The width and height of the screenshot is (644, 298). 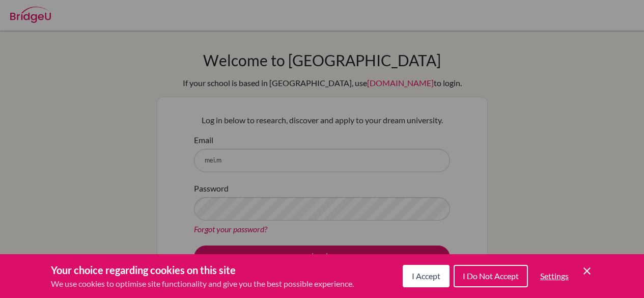 What do you see at coordinates (427, 276) in the screenshot?
I see `button: I Accept` at bounding box center [427, 276].